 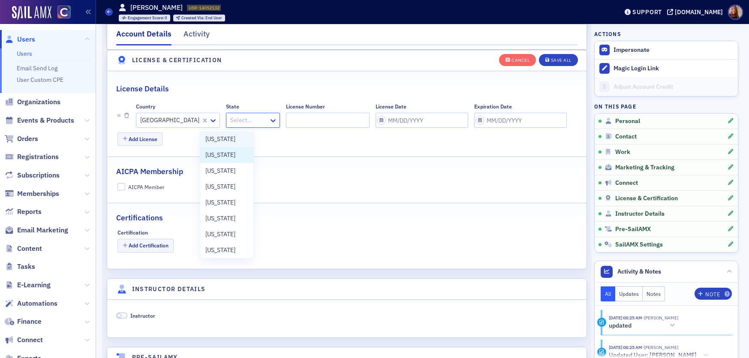 I want to click on span: Tasks, so click(x=26, y=267).